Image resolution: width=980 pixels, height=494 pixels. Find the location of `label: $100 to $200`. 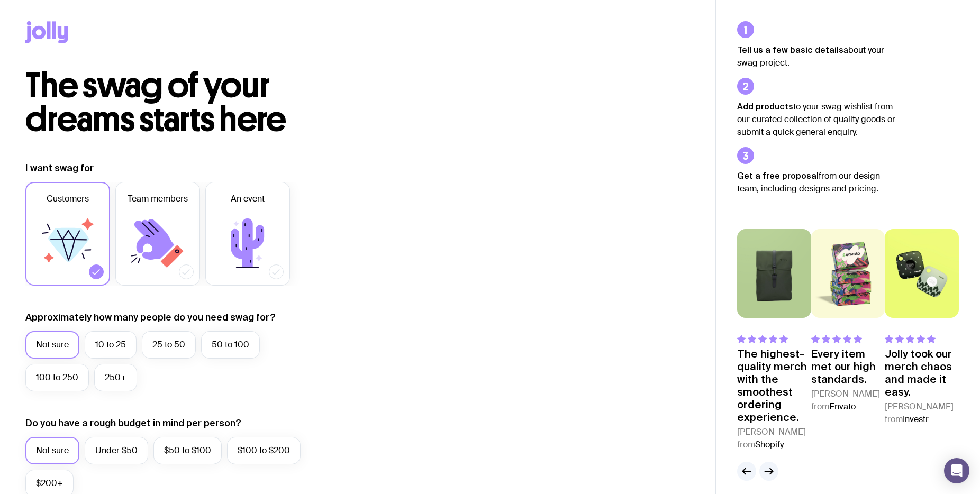

label: $100 to $200 is located at coordinates (264, 450).